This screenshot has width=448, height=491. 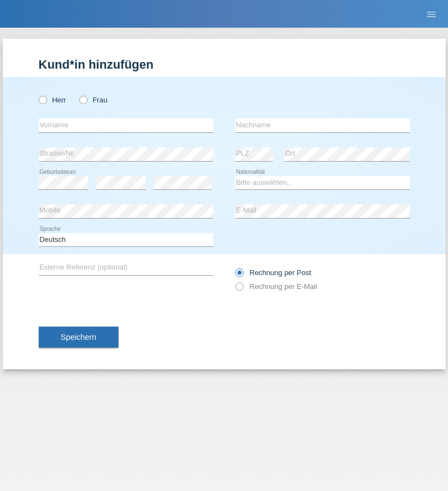 What do you see at coordinates (431, 14) in the screenshot?
I see `i: menu` at bounding box center [431, 14].